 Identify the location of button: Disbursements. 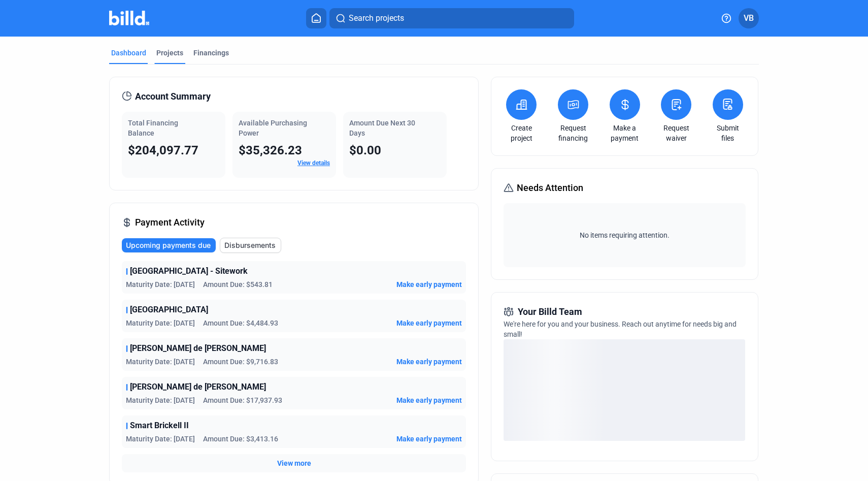
(250, 245).